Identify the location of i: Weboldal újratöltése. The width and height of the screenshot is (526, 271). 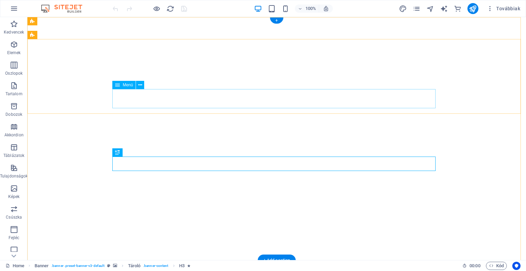
(170, 9).